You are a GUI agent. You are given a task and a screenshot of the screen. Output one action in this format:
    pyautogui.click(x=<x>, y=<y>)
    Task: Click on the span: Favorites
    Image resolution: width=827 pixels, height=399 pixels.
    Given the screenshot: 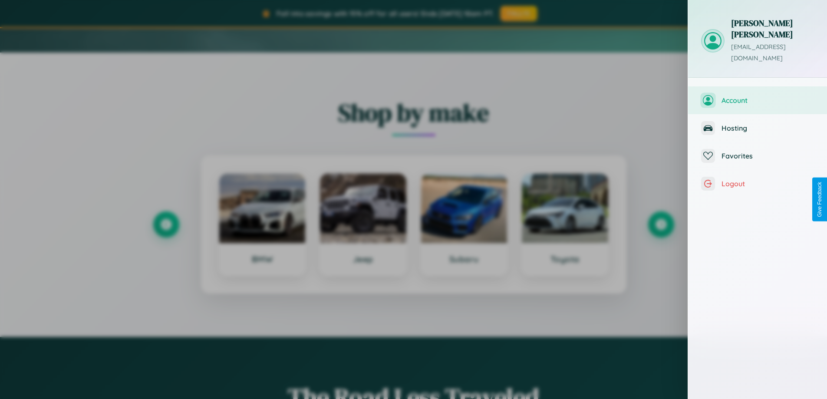 What is the action you would take?
    pyautogui.click(x=768, y=156)
    